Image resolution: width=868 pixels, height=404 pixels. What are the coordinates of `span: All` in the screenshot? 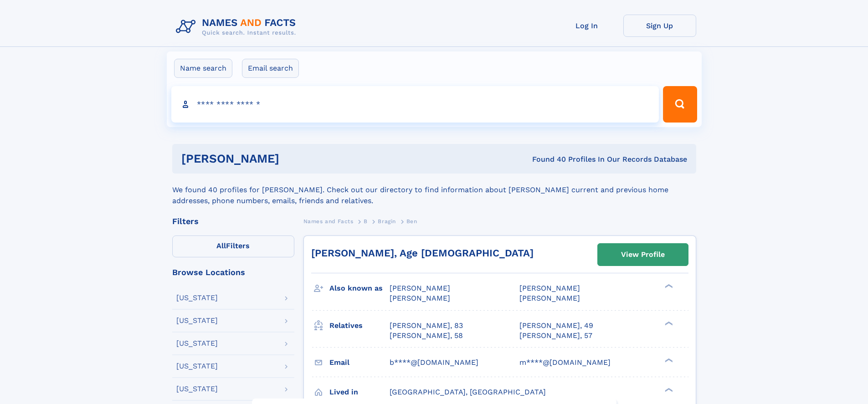 It's located at (221, 246).